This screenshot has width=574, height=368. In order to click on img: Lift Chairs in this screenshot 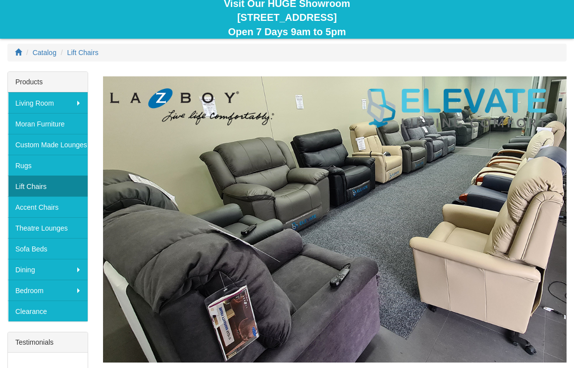, I will do `click(335, 219)`.